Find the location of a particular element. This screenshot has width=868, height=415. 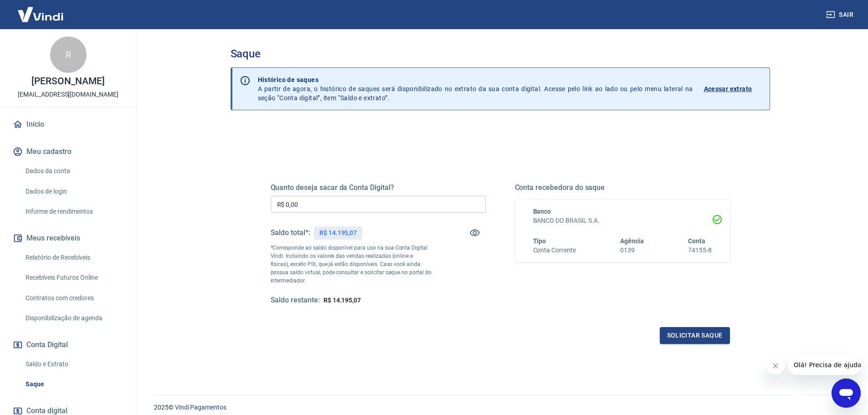

a: Acessar extrato is located at coordinates (733, 89).